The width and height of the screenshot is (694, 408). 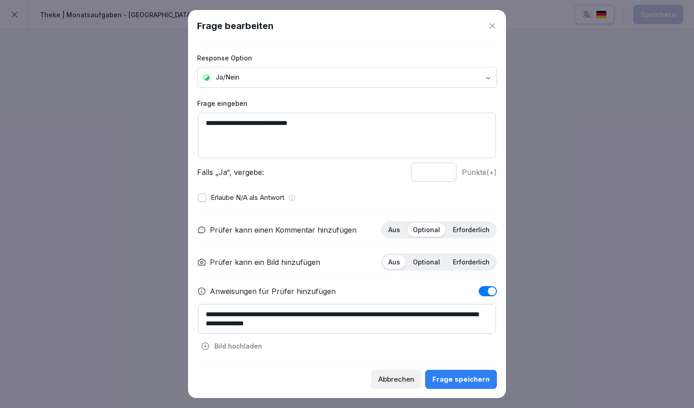 I want to click on div: Abbrechen, so click(x=396, y=379).